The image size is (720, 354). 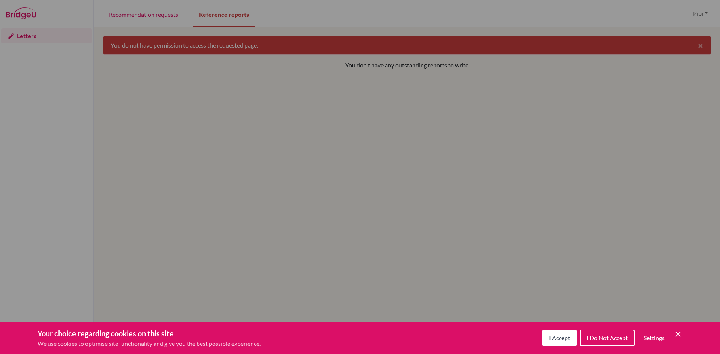 What do you see at coordinates (149, 334) in the screenshot?
I see `h3: Your choice regarding cookies on this site` at bounding box center [149, 334].